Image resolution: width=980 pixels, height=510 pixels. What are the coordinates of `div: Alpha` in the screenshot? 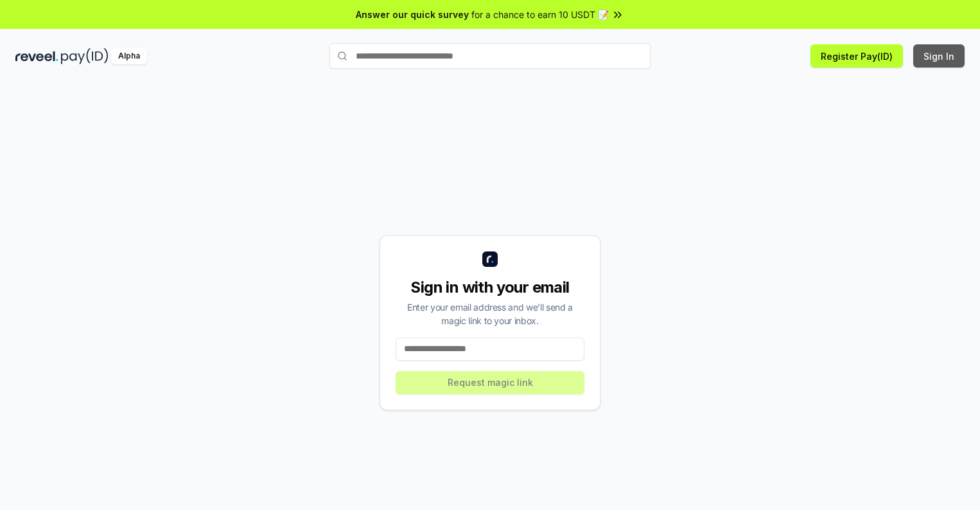 It's located at (129, 56).